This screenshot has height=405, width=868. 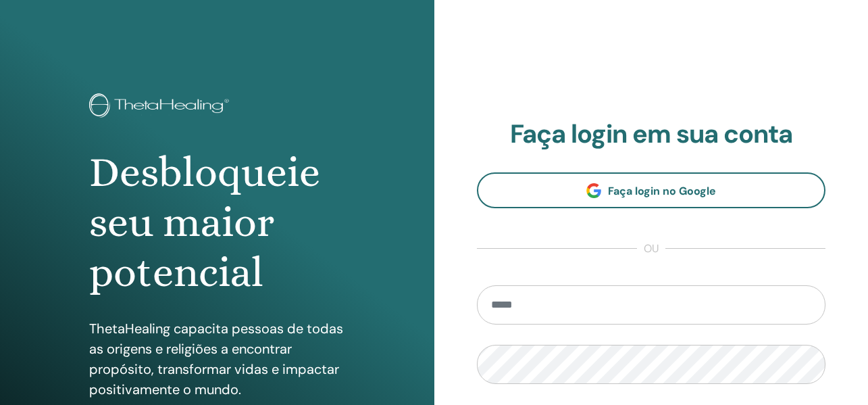 What do you see at coordinates (651, 135) in the screenshot?
I see `h2: Faça login em sua conta` at bounding box center [651, 135].